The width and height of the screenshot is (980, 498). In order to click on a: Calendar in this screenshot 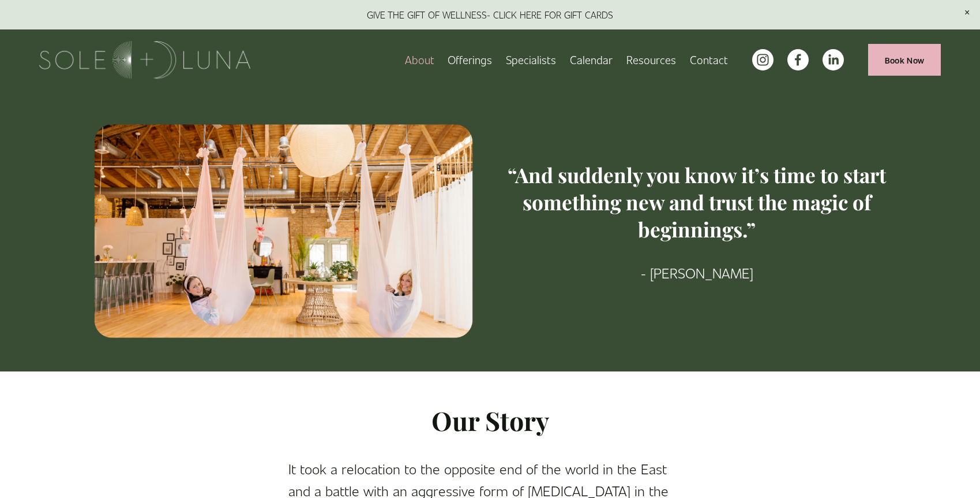, I will do `click(591, 59)`.